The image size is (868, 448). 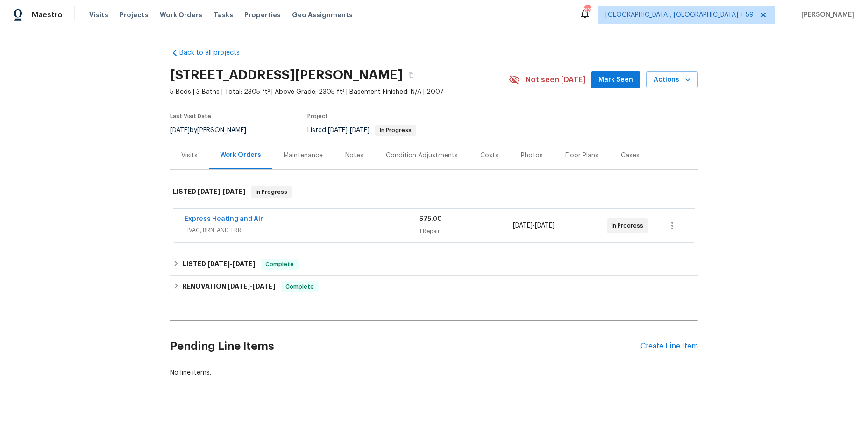 I want to click on span: Mark Seen, so click(x=616, y=80).